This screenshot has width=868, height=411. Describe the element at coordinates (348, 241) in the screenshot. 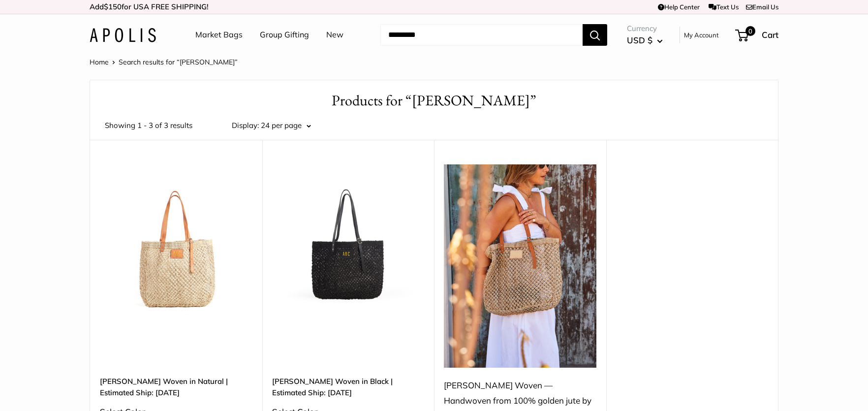

I see `a: Mercado Woven in Black | Estimated Ship: Oct. 19thMercado Woven in Black | Estimated Ship: Oct. 19th` at that location.